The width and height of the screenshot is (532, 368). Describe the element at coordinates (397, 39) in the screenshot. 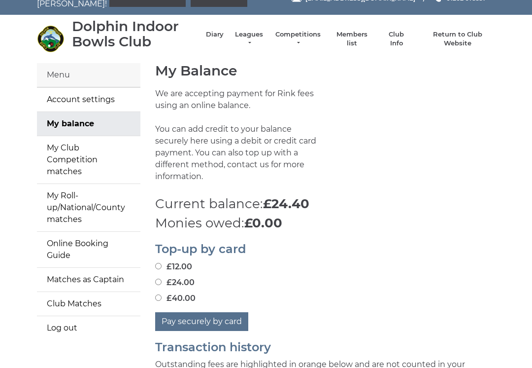

I see `a: Club Info` at that location.